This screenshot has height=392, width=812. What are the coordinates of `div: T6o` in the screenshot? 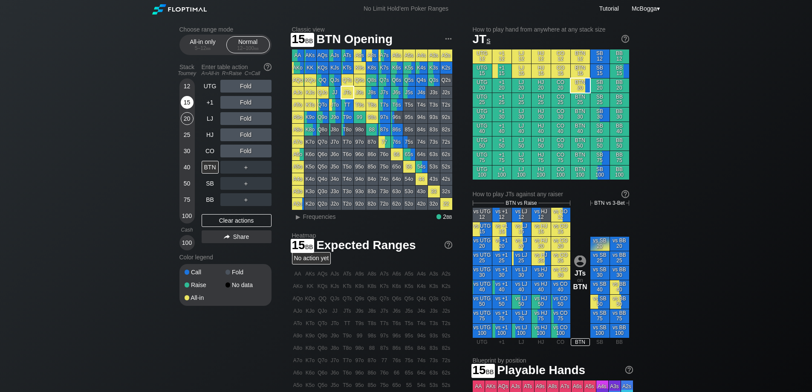 It's located at (348, 154).